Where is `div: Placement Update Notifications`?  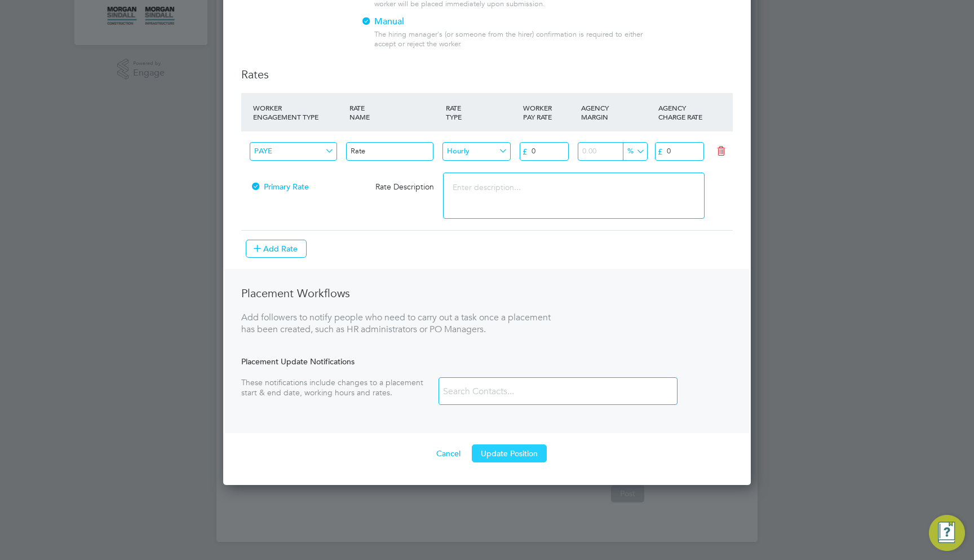
div: Placement Update Notifications is located at coordinates (487, 361).